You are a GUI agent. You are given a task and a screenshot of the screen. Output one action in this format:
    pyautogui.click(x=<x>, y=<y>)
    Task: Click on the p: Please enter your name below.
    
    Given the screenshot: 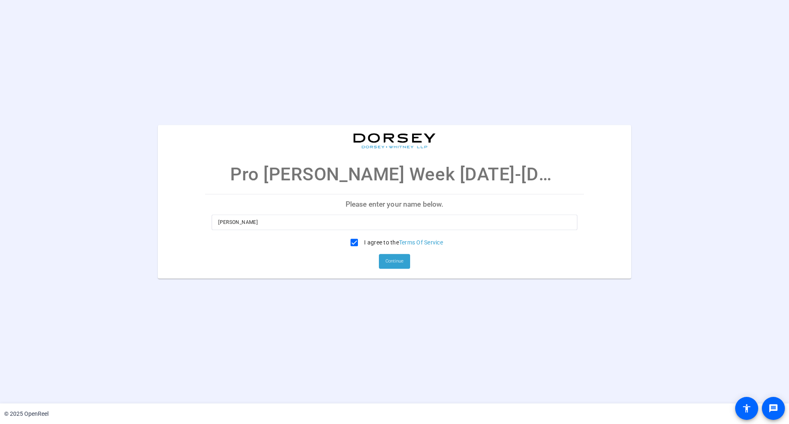 What is the action you would take?
    pyautogui.click(x=395, y=204)
    